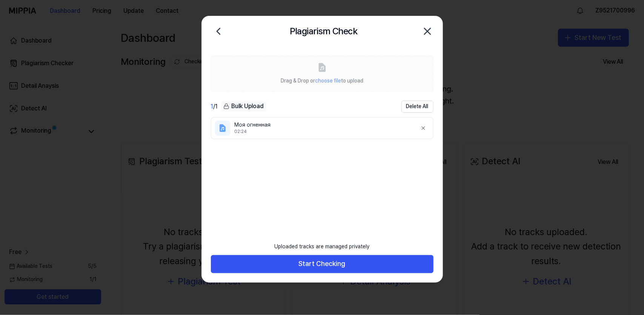 Image resolution: width=644 pixels, height=315 pixels. I want to click on span: 1, so click(212, 106).